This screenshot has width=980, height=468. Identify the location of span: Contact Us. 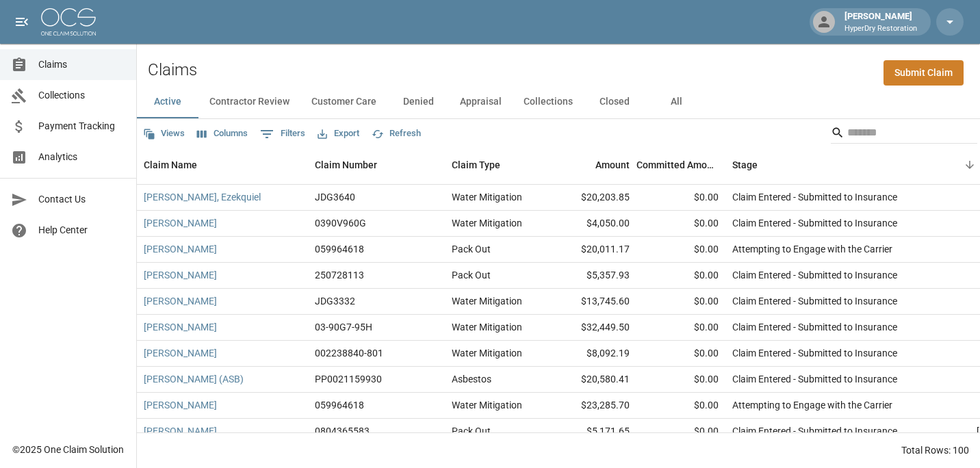
(81, 199).